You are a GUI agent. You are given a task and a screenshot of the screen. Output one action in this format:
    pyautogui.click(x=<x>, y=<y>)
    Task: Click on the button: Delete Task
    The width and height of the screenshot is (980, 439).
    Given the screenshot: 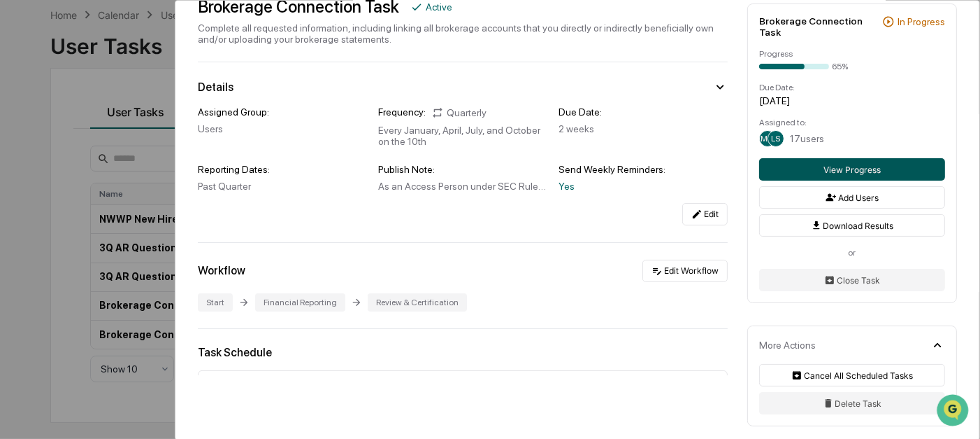 What is the action you would take?
    pyautogui.click(x=852, y=403)
    